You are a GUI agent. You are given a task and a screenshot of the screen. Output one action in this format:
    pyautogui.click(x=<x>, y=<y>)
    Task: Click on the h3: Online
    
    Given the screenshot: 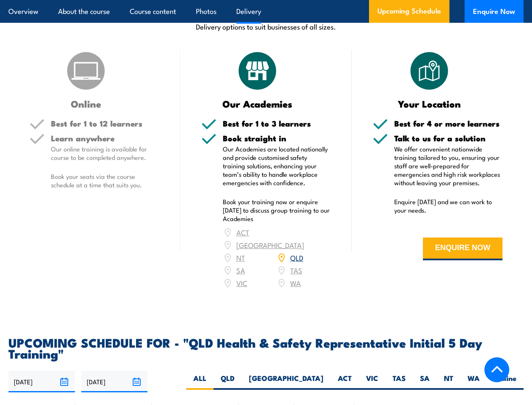 What is the action you would take?
    pyautogui.click(x=86, y=103)
    